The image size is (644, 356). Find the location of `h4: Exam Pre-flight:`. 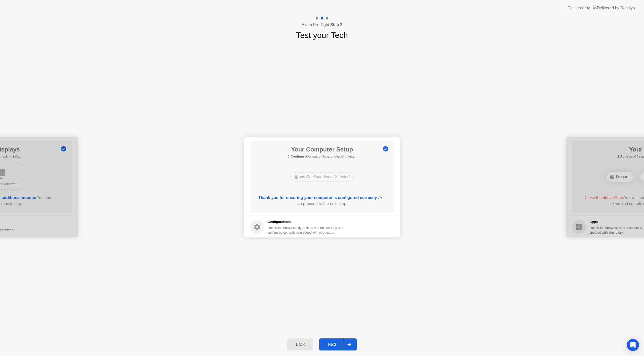

h4: Exam Pre-flight: is located at coordinates (322, 25).